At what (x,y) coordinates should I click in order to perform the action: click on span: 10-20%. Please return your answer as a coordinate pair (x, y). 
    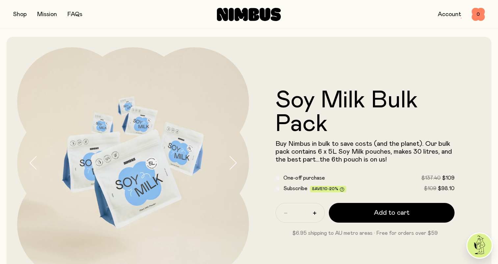
    Looking at the image, I should click on (330, 189).